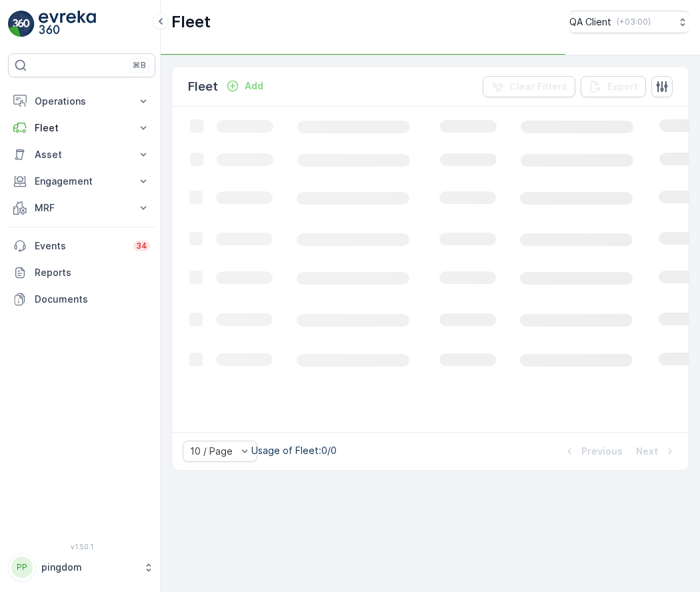 The image size is (700, 592). What do you see at coordinates (81, 102) in the screenshot?
I see `button: Operations` at bounding box center [81, 102].